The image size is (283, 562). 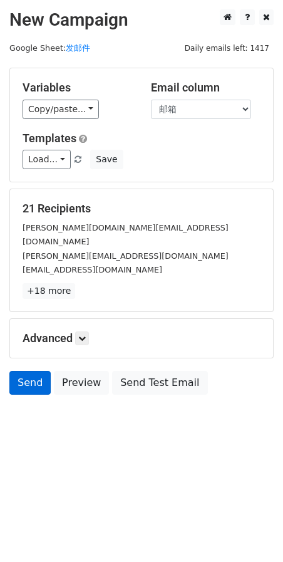 What do you see at coordinates (81, 382) in the screenshot?
I see `a: Preview` at bounding box center [81, 382].